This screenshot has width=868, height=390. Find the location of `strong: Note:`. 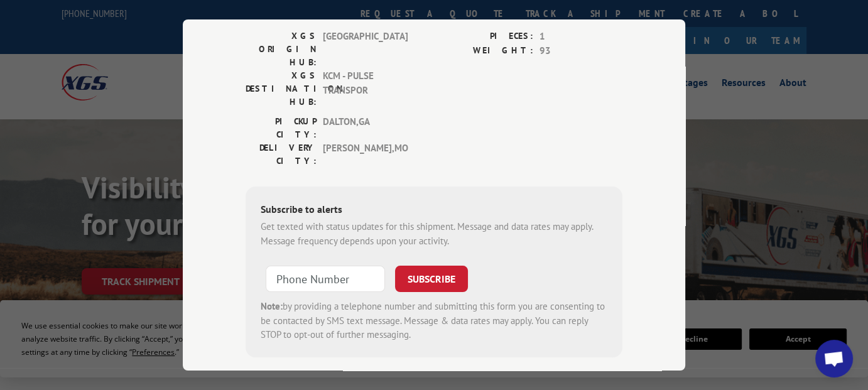

strong: Note: is located at coordinates (271, 306).